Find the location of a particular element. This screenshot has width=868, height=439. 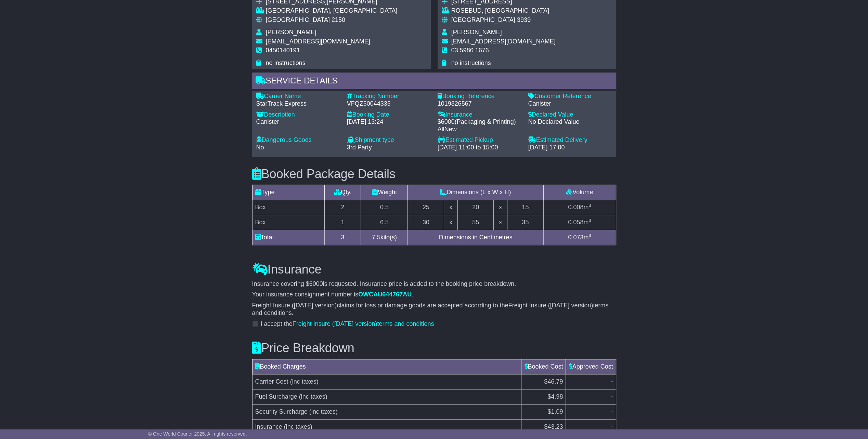

span: © One World Courier 2025. All rights reserved. is located at coordinates (198, 434).